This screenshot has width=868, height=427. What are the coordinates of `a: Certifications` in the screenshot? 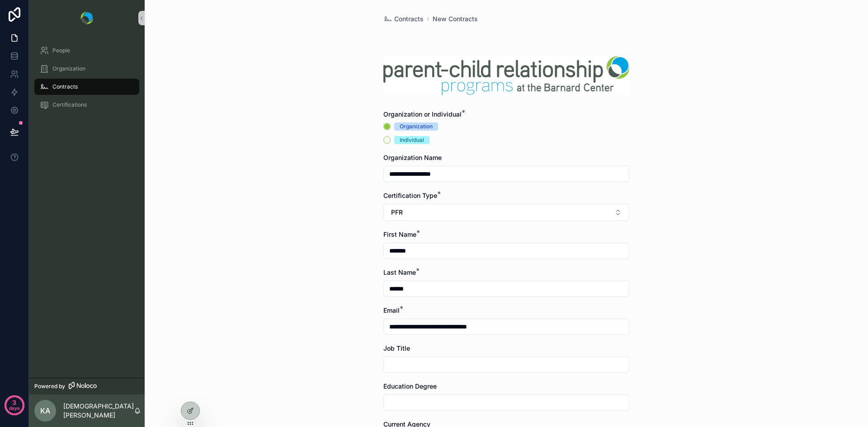 It's located at (86, 105).